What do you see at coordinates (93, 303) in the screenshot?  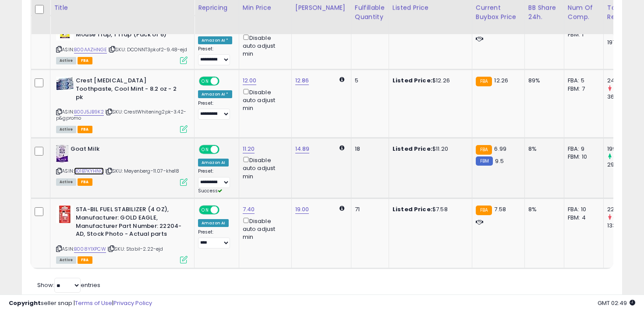 I see `a: Terms of Use` at bounding box center [93, 303].